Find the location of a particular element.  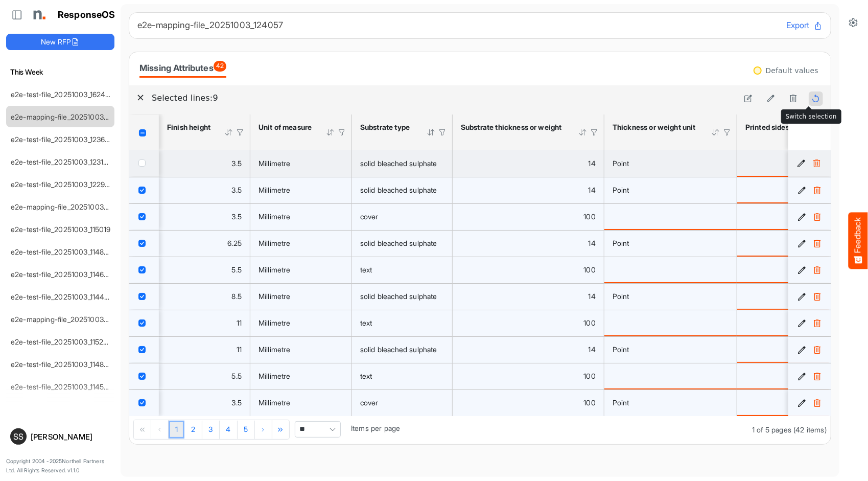

span: cover is located at coordinates (370, 402).